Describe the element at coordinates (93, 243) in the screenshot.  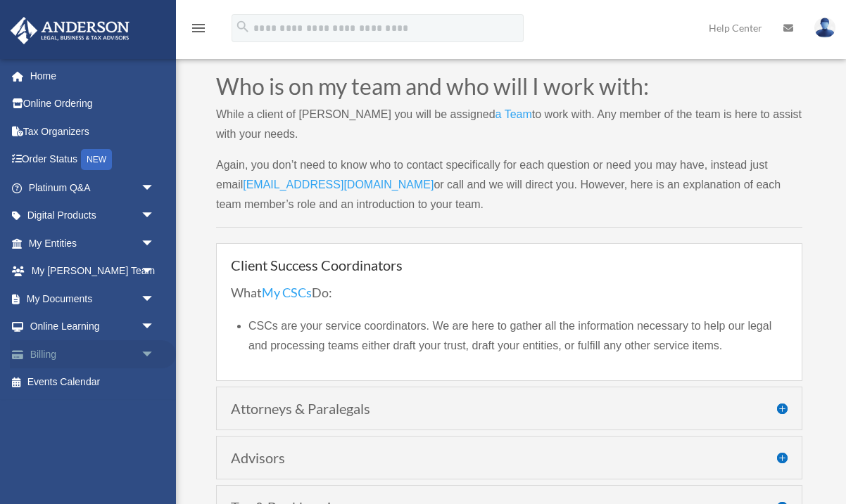
I see `a: My Entitiesarrow_drop_down` at that location.